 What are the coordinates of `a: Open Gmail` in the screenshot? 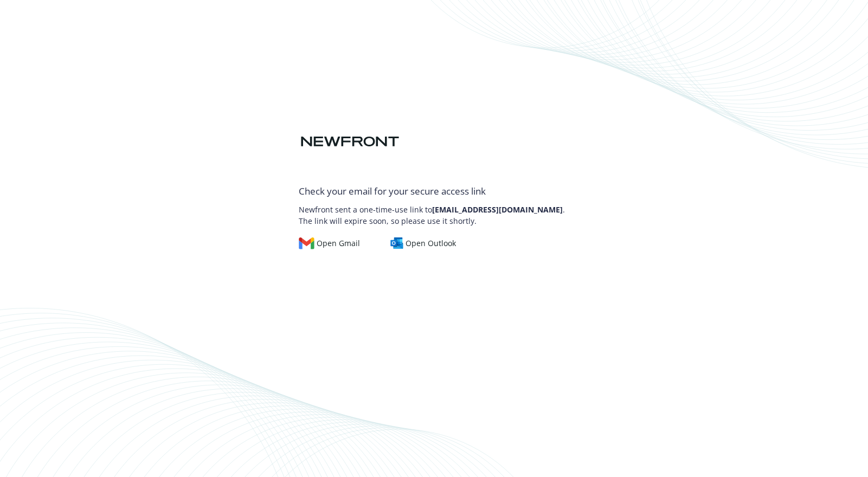 It's located at (334, 244).